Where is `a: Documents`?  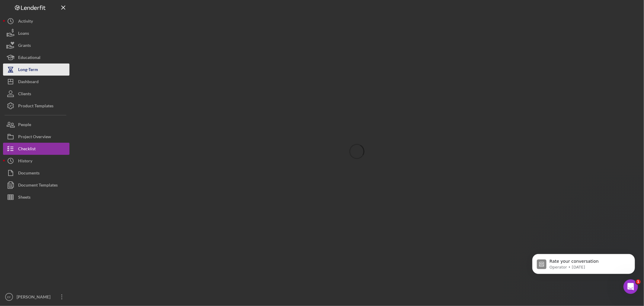 a: Documents is located at coordinates (36, 172).